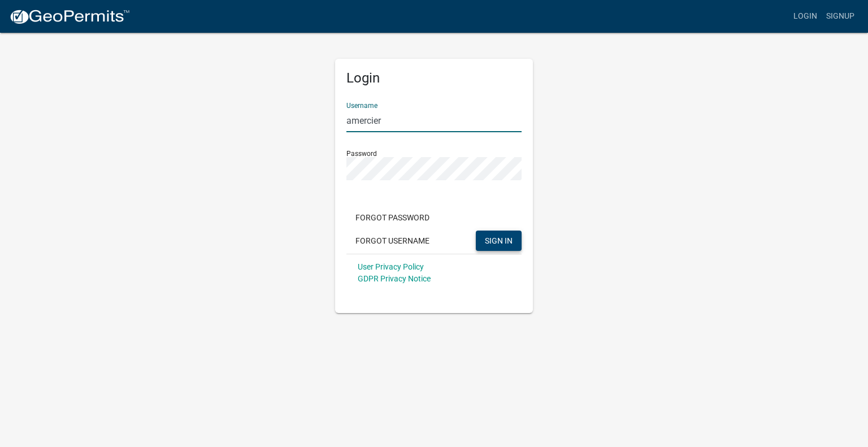 The image size is (868, 447). Describe the element at coordinates (498, 241) in the screenshot. I see `button: SIGN IN` at that location.